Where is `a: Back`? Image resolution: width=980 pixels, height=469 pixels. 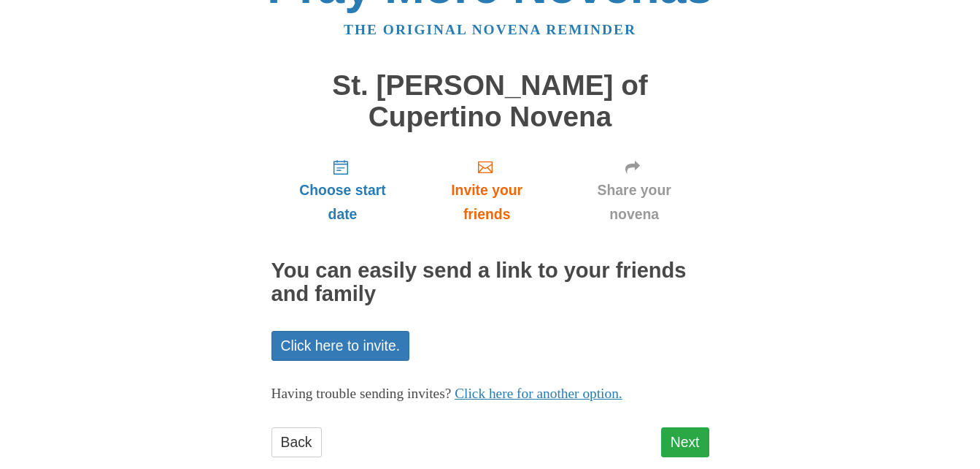
a: Back is located at coordinates (296, 442).